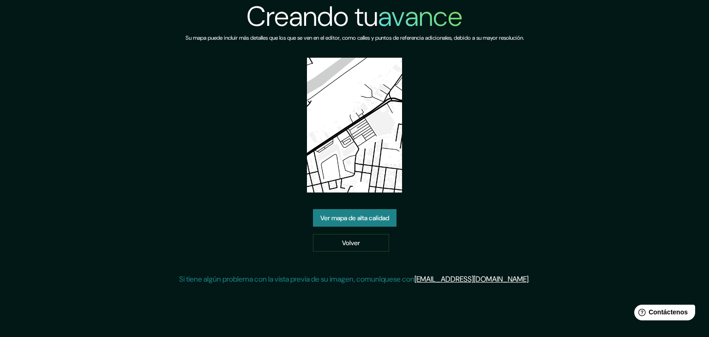 This screenshot has width=709, height=337. I want to click on a: Ver mapa de alta calidad, so click(355, 218).